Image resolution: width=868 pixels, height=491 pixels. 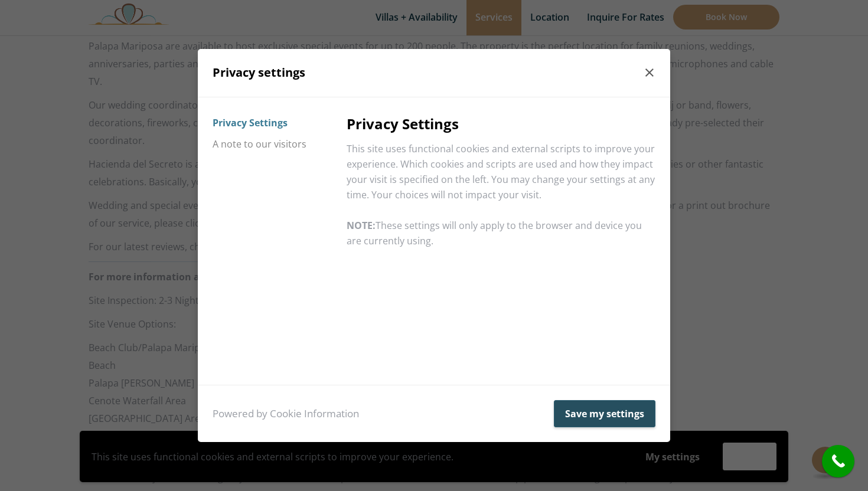 What do you see at coordinates (501, 124) in the screenshot?
I see `p: Privacy Settings` at bounding box center [501, 124].